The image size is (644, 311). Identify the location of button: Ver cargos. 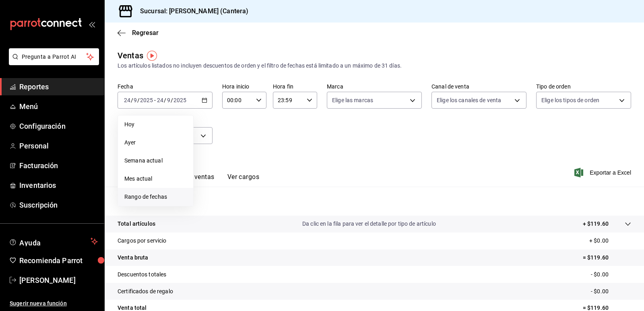
(243, 180).